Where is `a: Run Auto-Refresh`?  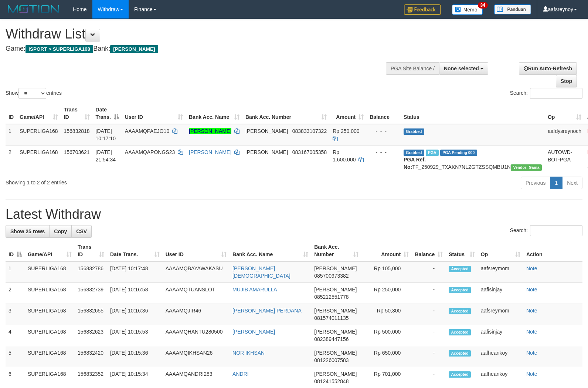 a: Run Auto-Refresh is located at coordinates (548, 69).